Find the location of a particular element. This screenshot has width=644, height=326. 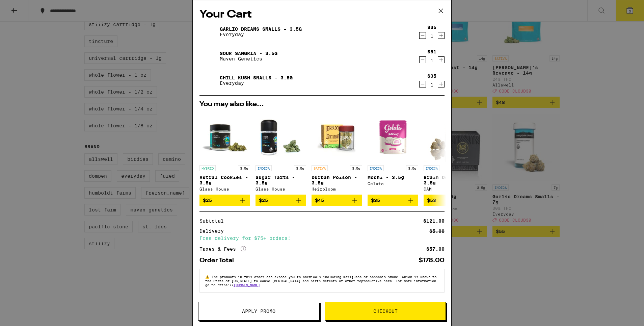

p: HYBRID is located at coordinates (207, 168).